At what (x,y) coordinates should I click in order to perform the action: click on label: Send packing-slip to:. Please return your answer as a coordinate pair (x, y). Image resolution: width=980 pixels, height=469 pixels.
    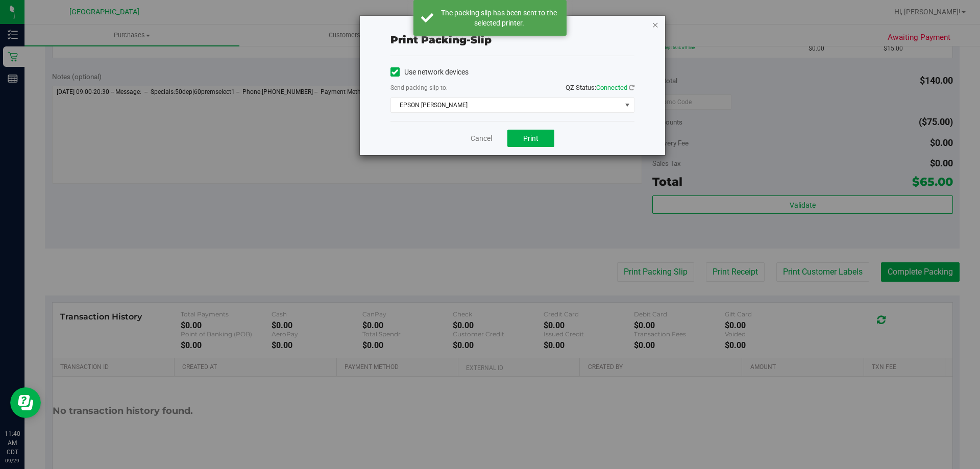
    Looking at the image, I should click on (419, 88).